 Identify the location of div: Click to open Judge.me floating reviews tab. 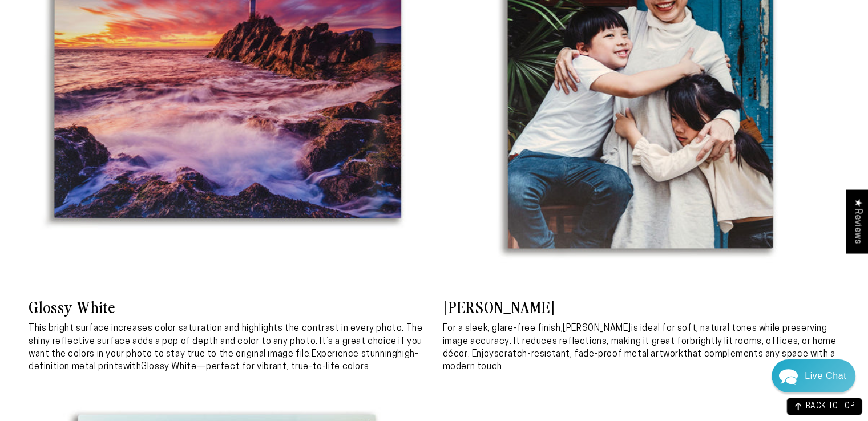
(857, 221).